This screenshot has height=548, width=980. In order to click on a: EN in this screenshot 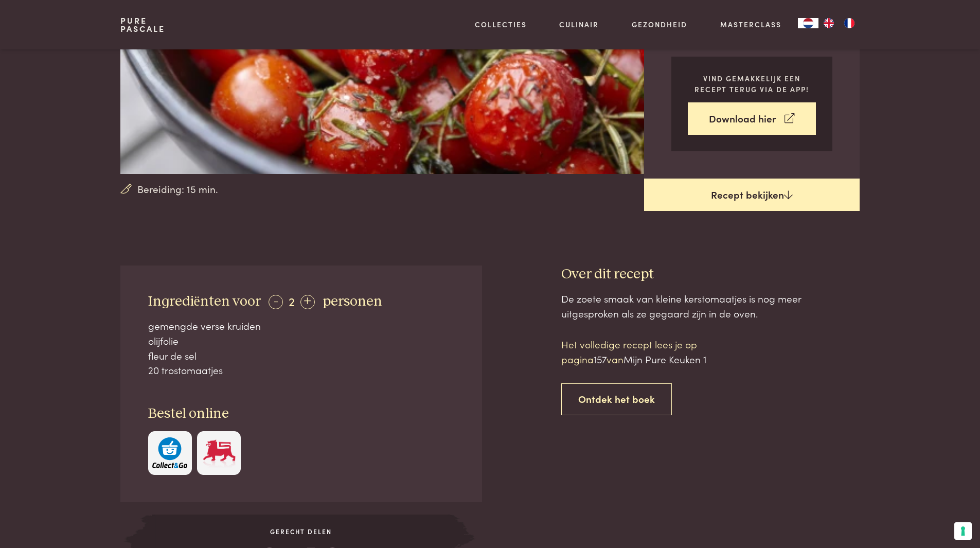, I will do `click(829, 24)`.